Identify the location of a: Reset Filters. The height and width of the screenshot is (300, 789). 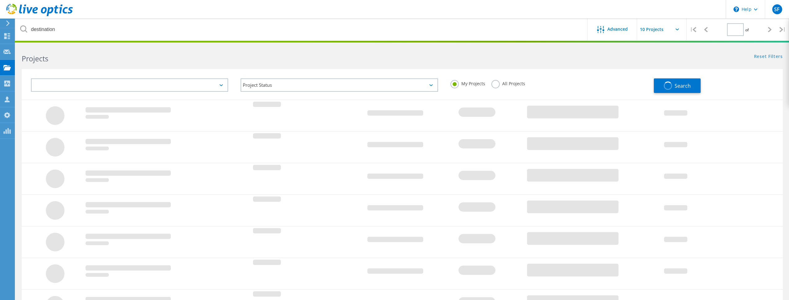
(768, 57).